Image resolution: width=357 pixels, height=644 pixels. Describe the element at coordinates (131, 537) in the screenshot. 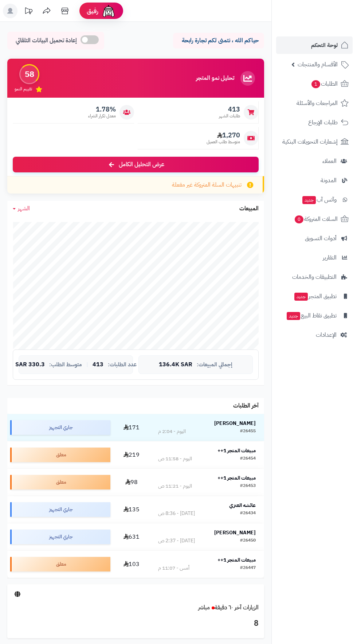

I see `td: 631` at that location.